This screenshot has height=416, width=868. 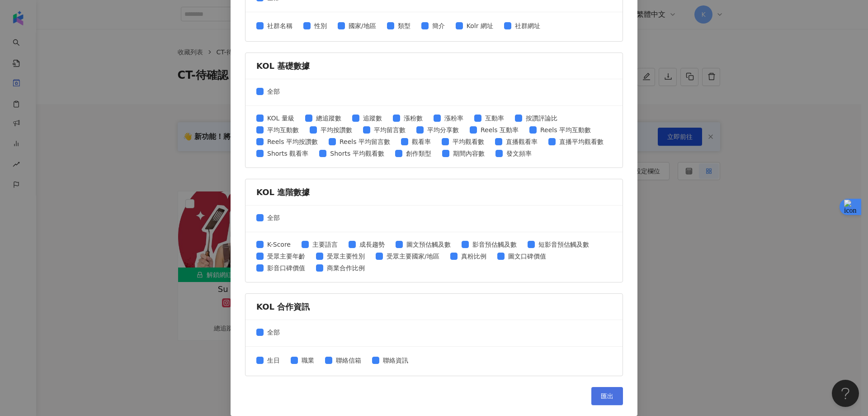 What do you see at coordinates (527, 256) in the screenshot?
I see `span: 圖文口碑價值` at bounding box center [527, 256].